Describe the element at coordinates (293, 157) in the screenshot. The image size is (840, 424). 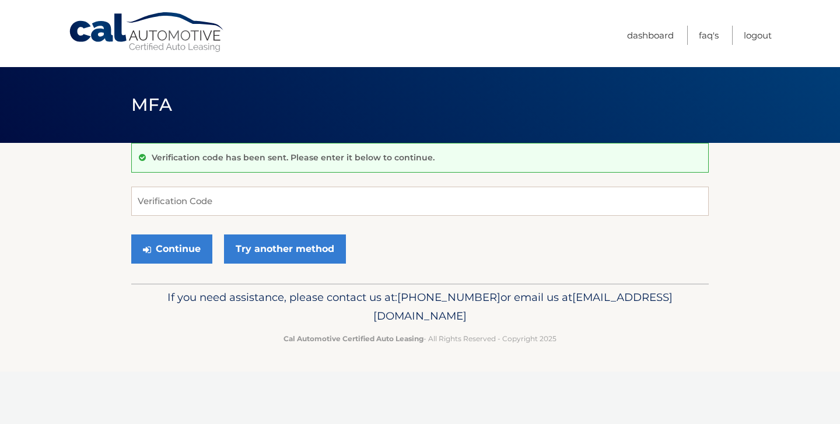
I see `p: Verification code has been sent. Please enter it below to continue.` at that location.